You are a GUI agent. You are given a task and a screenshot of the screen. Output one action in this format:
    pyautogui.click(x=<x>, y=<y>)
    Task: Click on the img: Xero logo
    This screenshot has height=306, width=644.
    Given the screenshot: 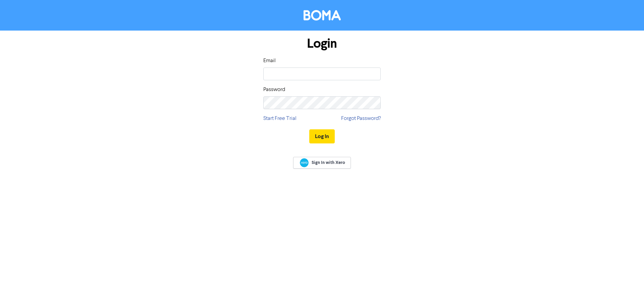 What is the action you would take?
    pyautogui.click(x=304, y=162)
    